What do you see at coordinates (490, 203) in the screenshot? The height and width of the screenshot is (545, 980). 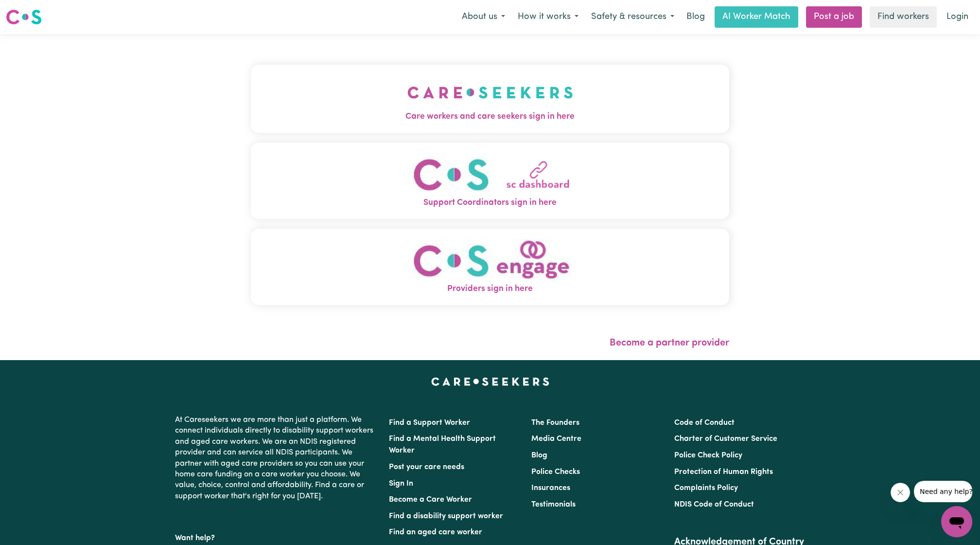 I see `span: Support Coordinators sign in here` at bounding box center [490, 203].